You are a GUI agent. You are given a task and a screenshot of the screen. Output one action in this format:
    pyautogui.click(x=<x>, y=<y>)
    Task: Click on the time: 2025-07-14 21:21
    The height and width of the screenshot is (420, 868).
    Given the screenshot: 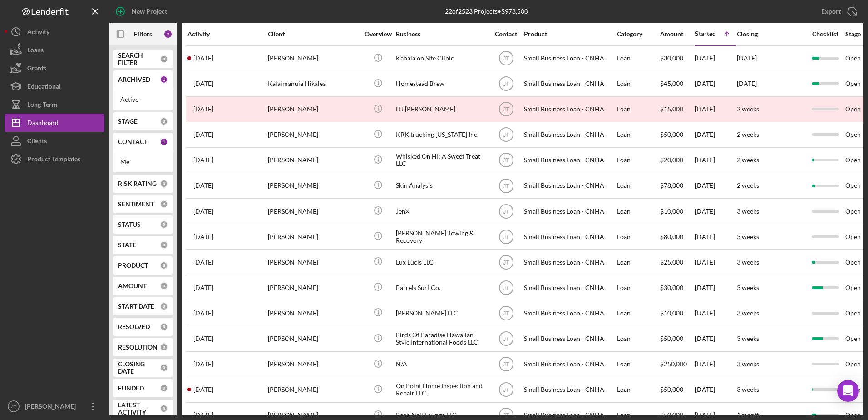 What is the action you would take?
    pyautogui.click(x=203, y=185)
    